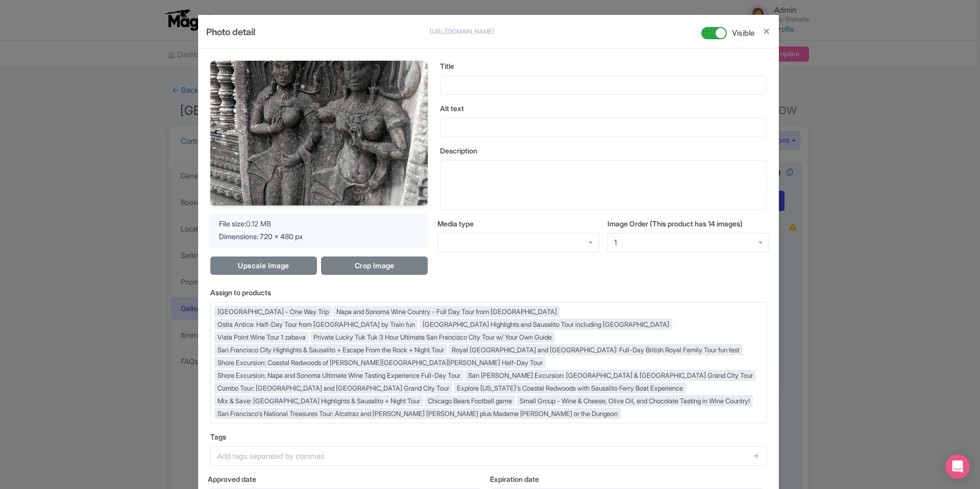 The image size is (980, 489). I want to click on a: Crop Image, so click(374, 266).